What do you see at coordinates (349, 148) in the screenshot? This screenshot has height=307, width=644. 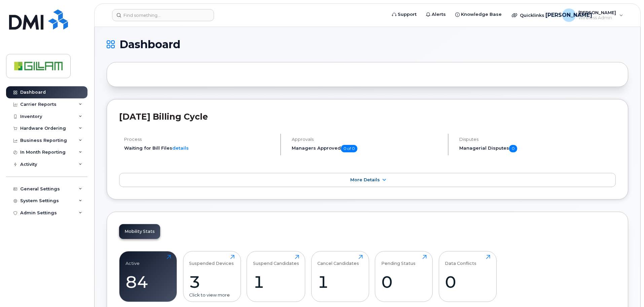 I see `span: 0 of 0` at bounding box center [349, 148].